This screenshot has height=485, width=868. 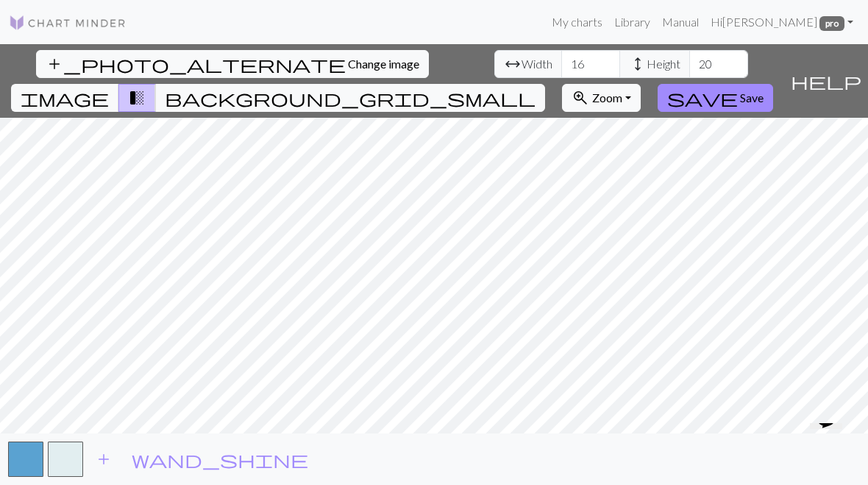 What do you see at coordinates (104, 459) in the screenshot?
I see `span: add` at bounding box center [104, 459].